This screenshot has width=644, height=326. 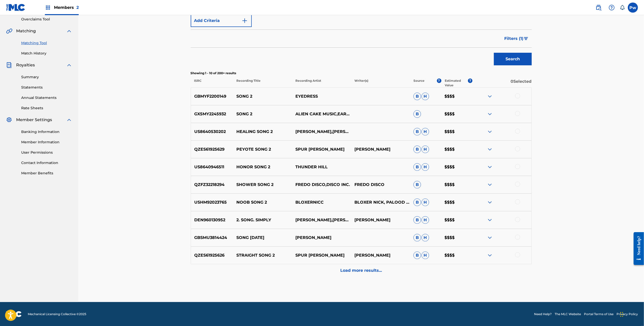 I want to click on p: QZES61925629, so click(x=212, y=149).